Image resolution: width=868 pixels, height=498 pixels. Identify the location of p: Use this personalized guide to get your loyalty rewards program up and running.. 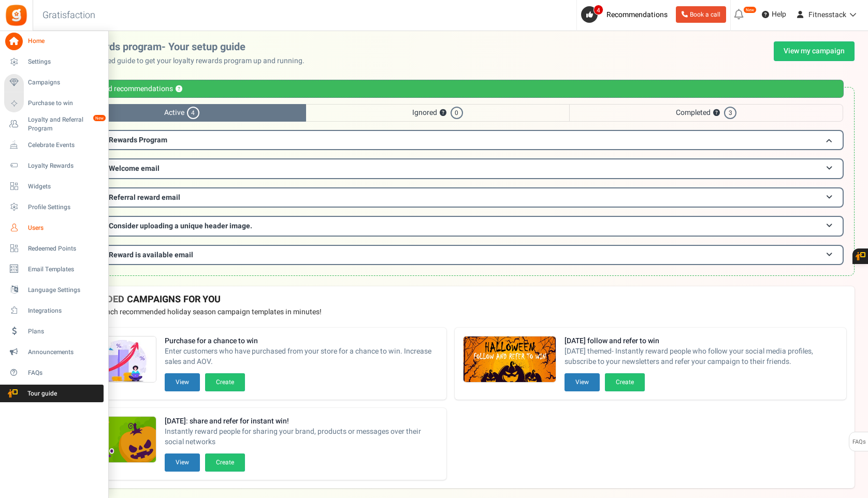
(180, 61).